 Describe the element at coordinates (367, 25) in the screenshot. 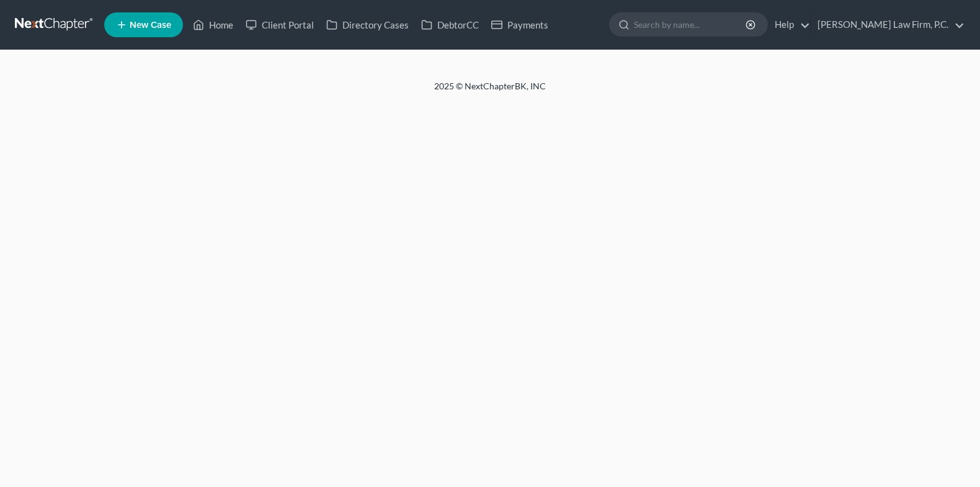

I see `a: Directory Cases` at that location.